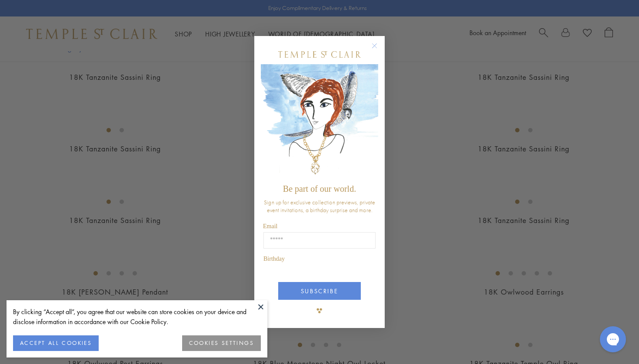 The width and height of the screenshot is (639, 364). Describe the element at coordinates (56, 343) in the screenshot. I see `button: ACCEPT ALL COOKIES` at that location.